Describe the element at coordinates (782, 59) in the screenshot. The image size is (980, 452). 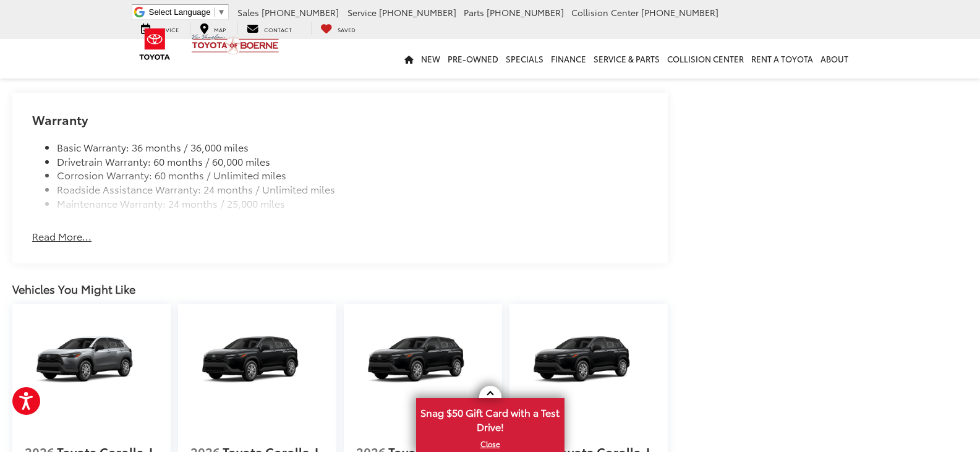
I see `a: Rent a Toyota` at that location.